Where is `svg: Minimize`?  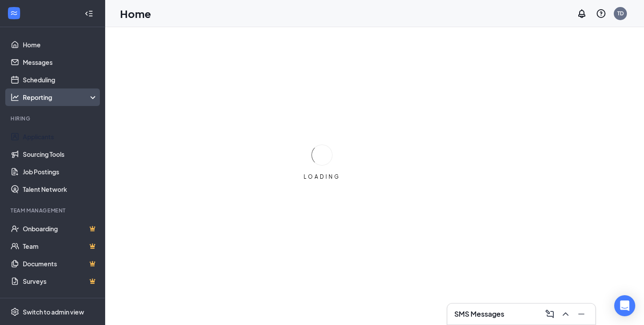 svg: Minimize is located at coordinates (582, 314).